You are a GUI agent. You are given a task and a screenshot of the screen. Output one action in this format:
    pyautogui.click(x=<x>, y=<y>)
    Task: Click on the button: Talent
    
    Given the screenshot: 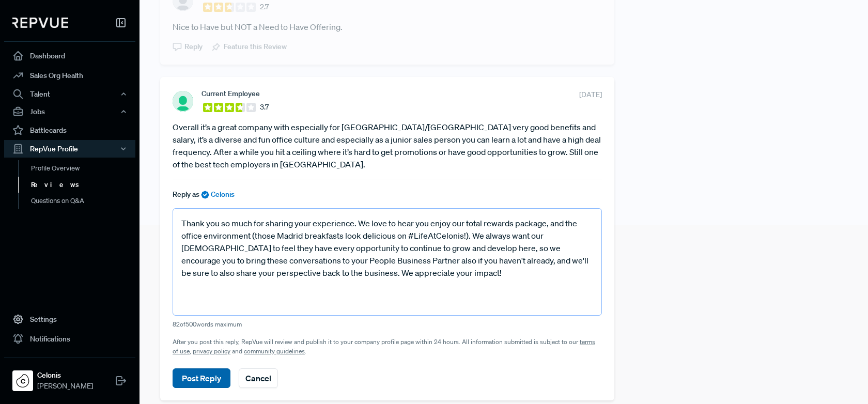 What is the action you would take?
    pyautogui.click(x=70, y=94)
    